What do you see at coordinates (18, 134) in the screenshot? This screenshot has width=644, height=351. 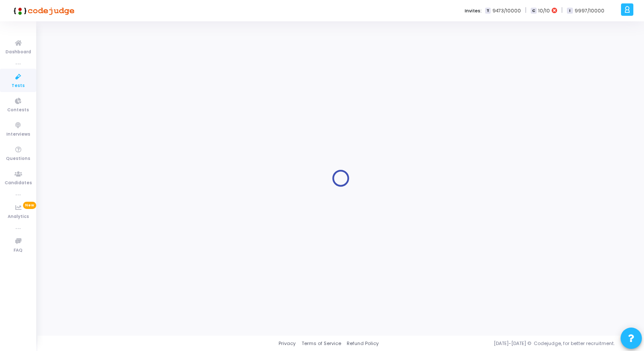 I see `span: Interviews` at bounding box center [18, 134].